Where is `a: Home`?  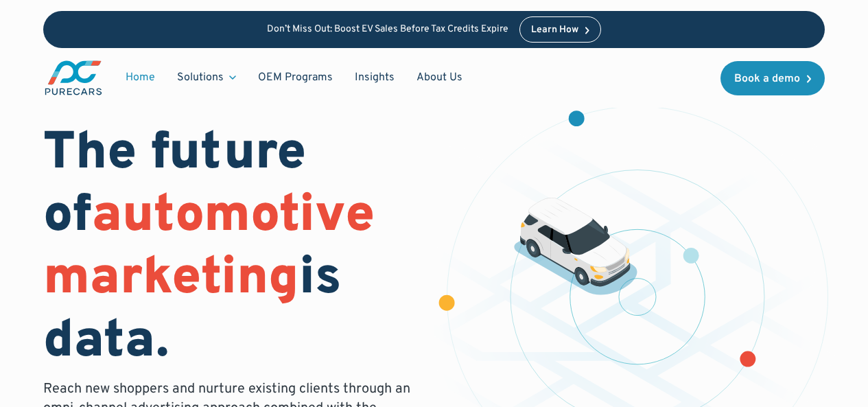 a: Home is located at coordinates (140, 78).